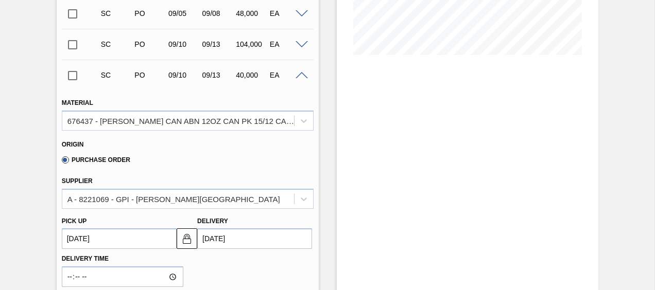  What do you see at coordinates (96, 160) in the screenshot?
I see `label: Purchase Order` at bounding box center [96, 160].